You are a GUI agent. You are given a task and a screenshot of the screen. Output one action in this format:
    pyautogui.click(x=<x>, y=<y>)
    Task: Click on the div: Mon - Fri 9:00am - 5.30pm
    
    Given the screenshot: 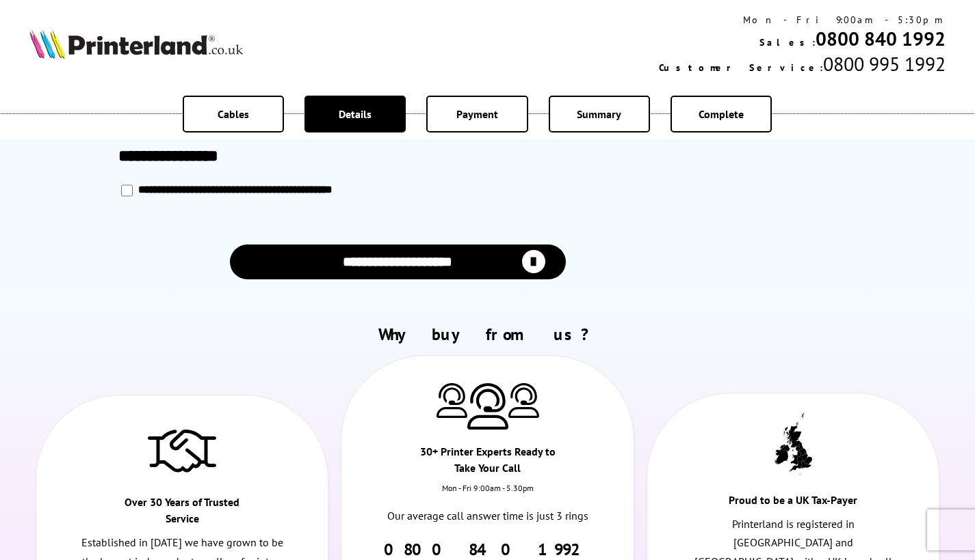 What is the action you would take?
    pyautogui.click(x=487, y=495)
    